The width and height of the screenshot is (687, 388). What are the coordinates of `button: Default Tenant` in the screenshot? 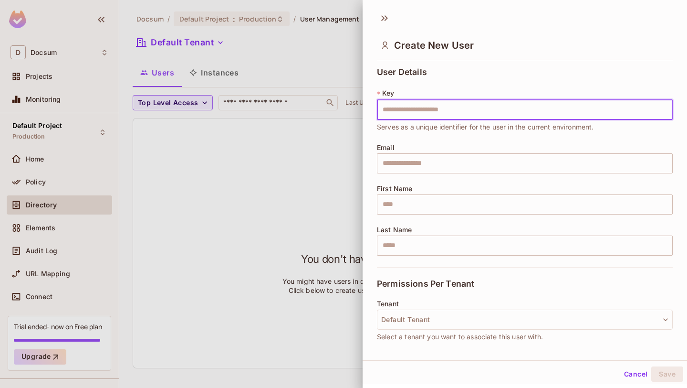 It's located at (525, 319).